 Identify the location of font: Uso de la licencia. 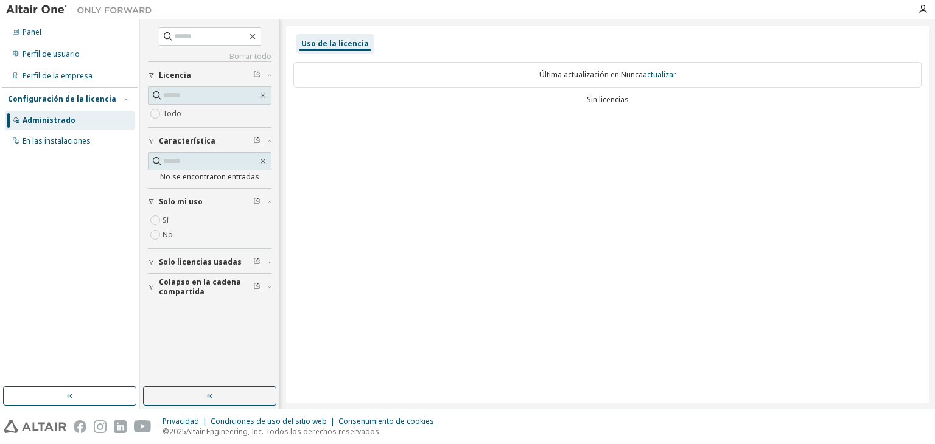
(335, 43).